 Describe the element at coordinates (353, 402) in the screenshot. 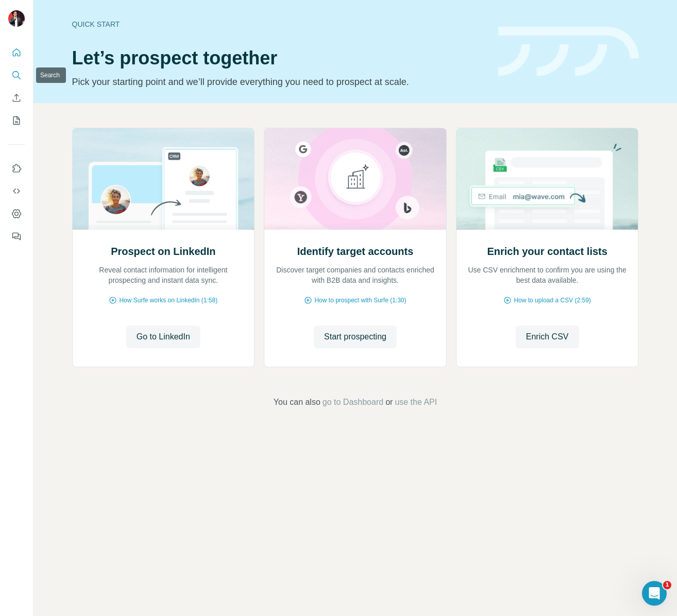

I see `button: go to Dashboard` at that location.